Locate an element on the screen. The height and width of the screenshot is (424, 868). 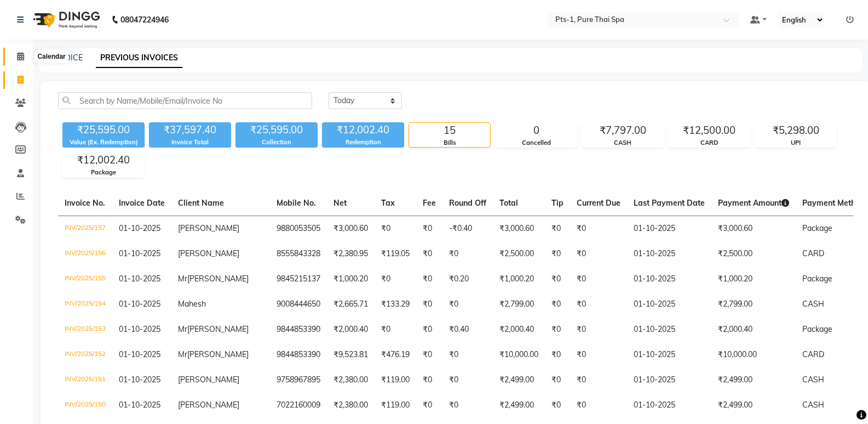
td: INV/2025/157 is located at coordinates (85, 228).